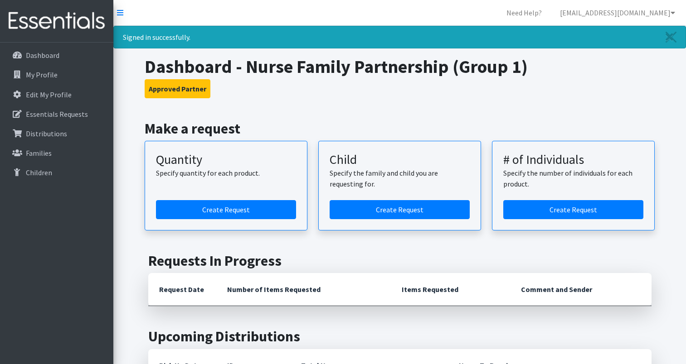 The width and height of the screenshot is (686, 364). I want to click on a: Need Help?, so click(524, 13).